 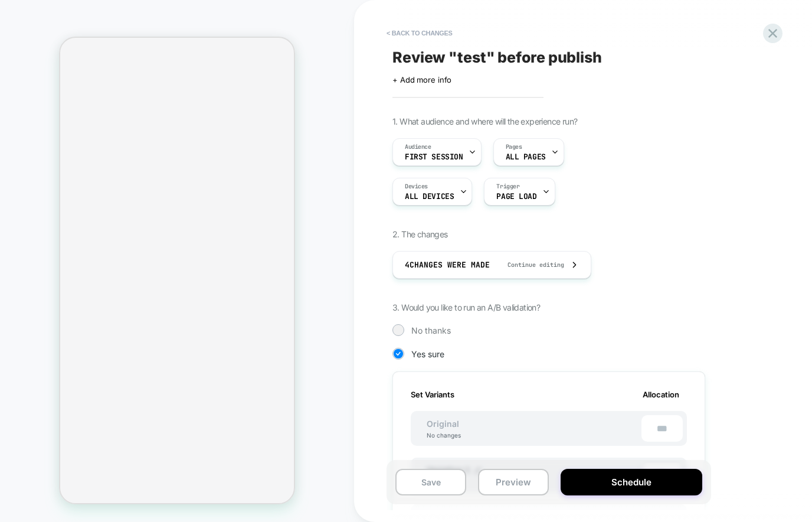 I want to click on span: Continue editing, so click(x=530, y=264).